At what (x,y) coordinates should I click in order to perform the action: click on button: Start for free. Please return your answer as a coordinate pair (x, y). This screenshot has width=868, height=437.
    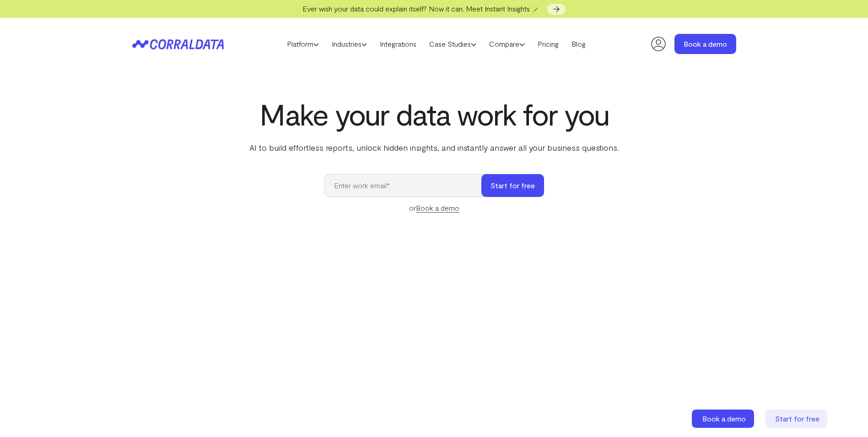
    Looking at the image, I should click on (513, 186).